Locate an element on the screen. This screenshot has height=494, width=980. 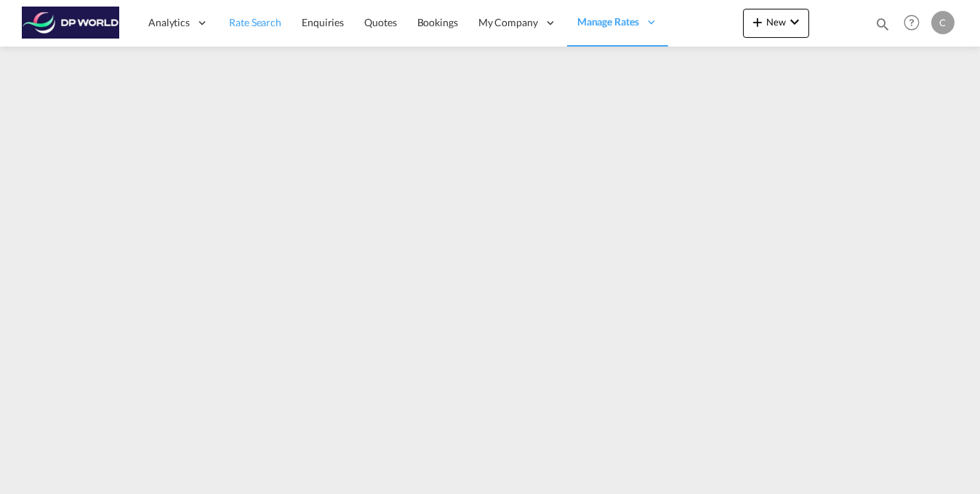
md-icon: icon-chevron-down is located at coordinates (795, 22).